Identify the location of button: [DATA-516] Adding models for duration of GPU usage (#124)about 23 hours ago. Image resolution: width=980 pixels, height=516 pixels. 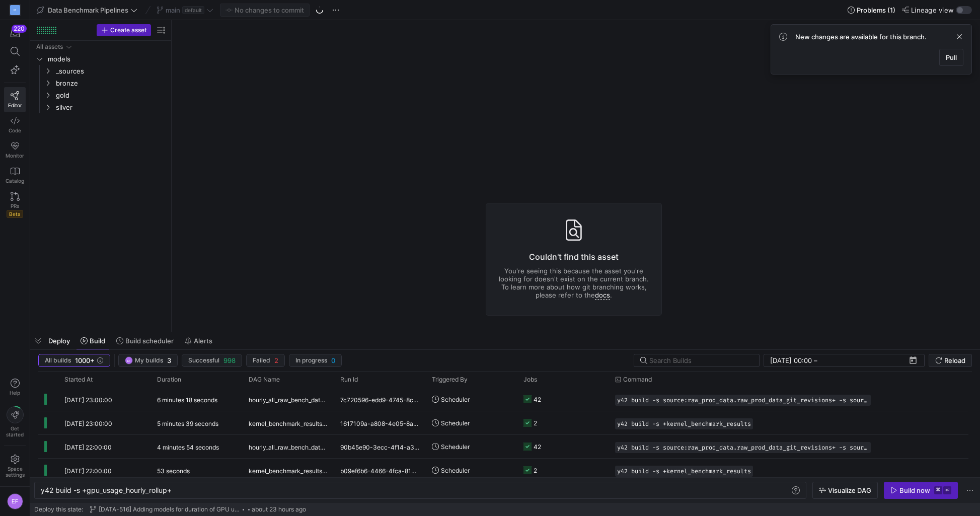
(198, 509).